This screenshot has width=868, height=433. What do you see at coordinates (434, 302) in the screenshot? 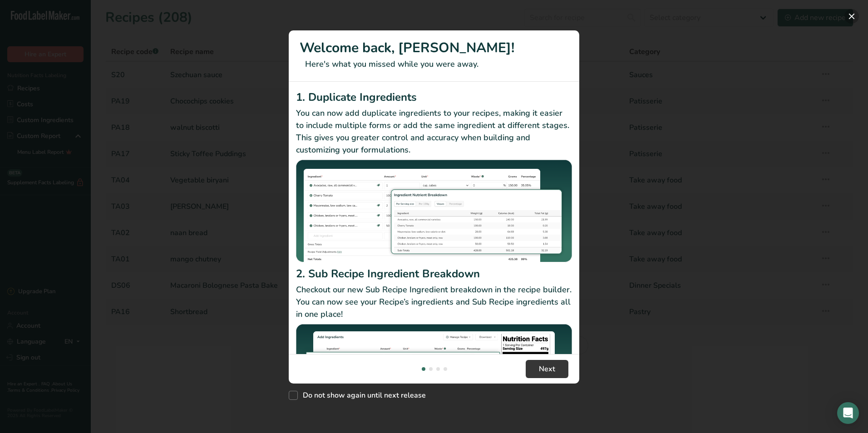
I see `p: Checkout our new Sub Recipe Ingredient breakdown in the recipe builder. You can now see your Reci...` at bounding box center [434, 302].